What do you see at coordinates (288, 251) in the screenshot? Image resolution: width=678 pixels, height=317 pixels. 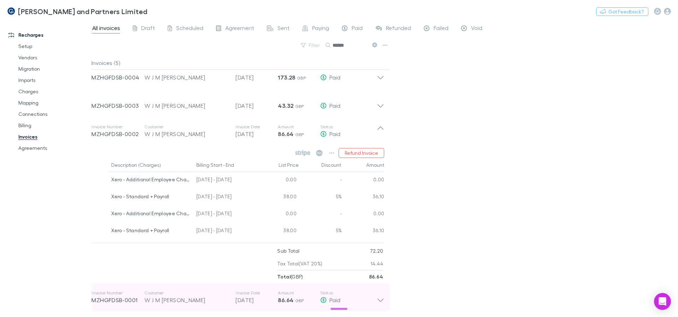 I see `p: Sub Total` at bounding box center [288, 251].